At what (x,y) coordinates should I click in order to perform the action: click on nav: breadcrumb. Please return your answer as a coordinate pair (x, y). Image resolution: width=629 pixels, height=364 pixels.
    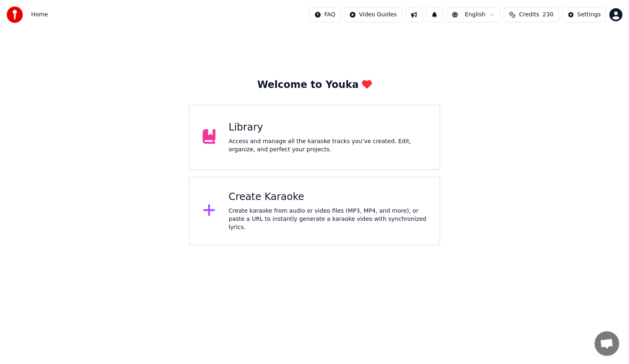
    Looking at the image, I should click on (40, 14).